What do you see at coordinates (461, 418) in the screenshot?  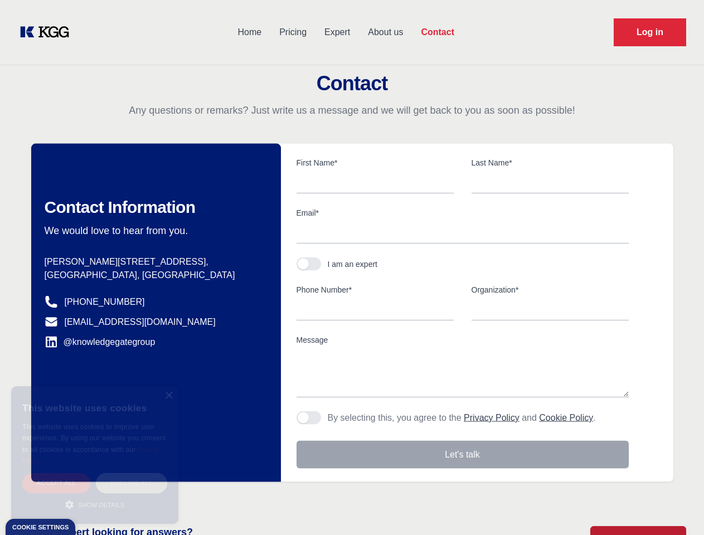 I see `p: By selecting this, you agree to the and .` at bounding box center [461, 418].